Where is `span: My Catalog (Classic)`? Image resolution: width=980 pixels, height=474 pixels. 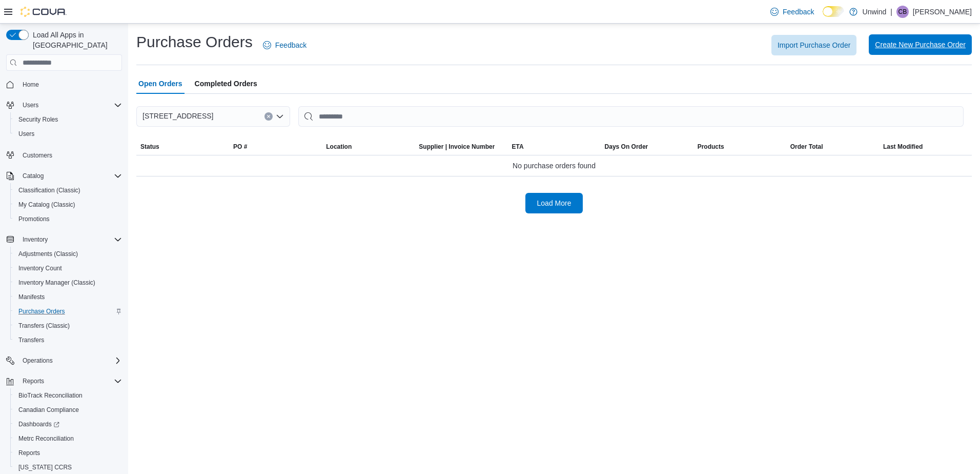 span: My Catalog (Classic) is located at coordinates (68, 204).